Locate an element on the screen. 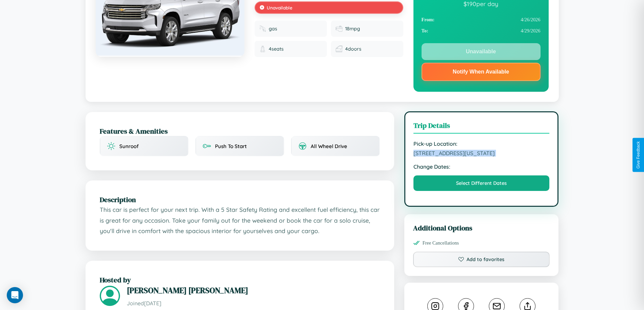  h2: Description is located at coordinates (239, 200).